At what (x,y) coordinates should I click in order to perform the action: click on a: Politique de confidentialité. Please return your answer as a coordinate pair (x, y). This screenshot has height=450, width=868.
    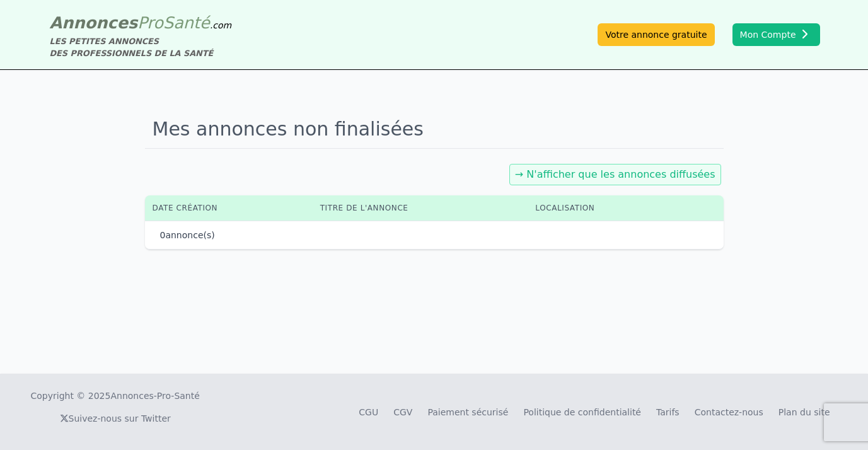
    Looking at the image, I should click on (582, 412).